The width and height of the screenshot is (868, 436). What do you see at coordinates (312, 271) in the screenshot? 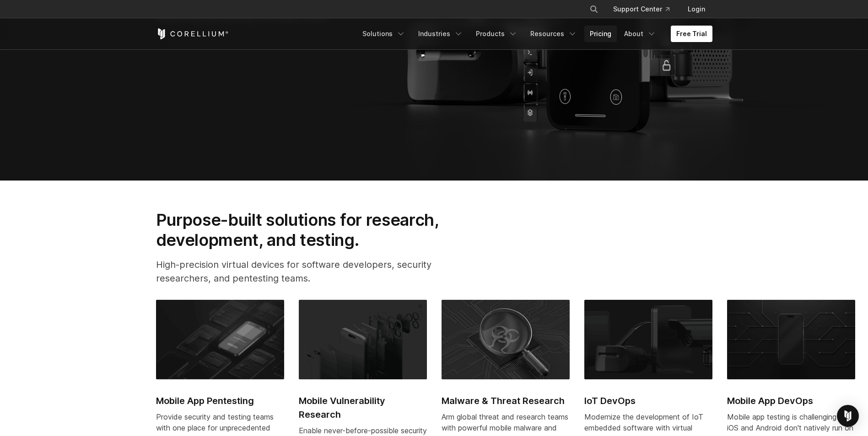
I see `p: High-precision virtual devices for software developers, security researchers, and pentesting teams.` at bounding box center [312, 271].